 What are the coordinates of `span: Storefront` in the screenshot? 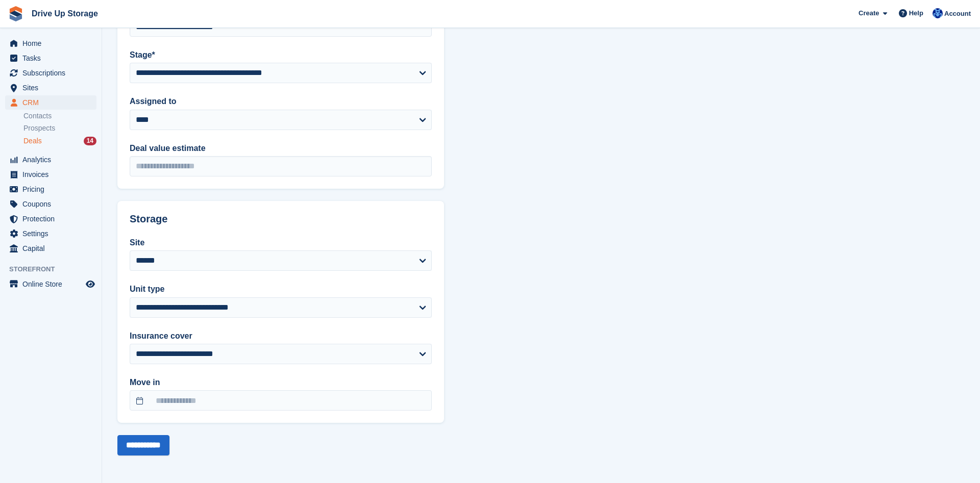 It's located at (55, 269).